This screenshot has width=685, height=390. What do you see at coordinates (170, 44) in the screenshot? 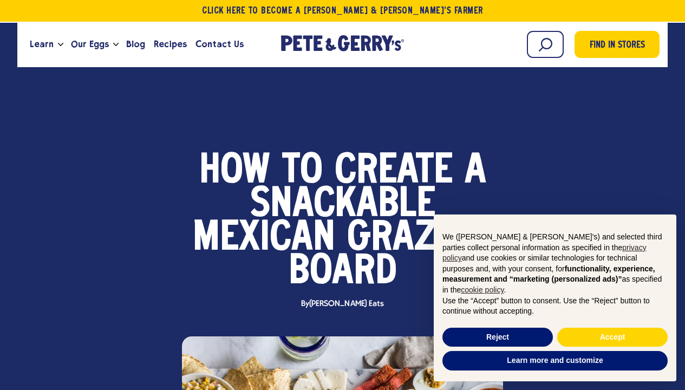
I see `span: Recipes` at bounding box center [170, 44].